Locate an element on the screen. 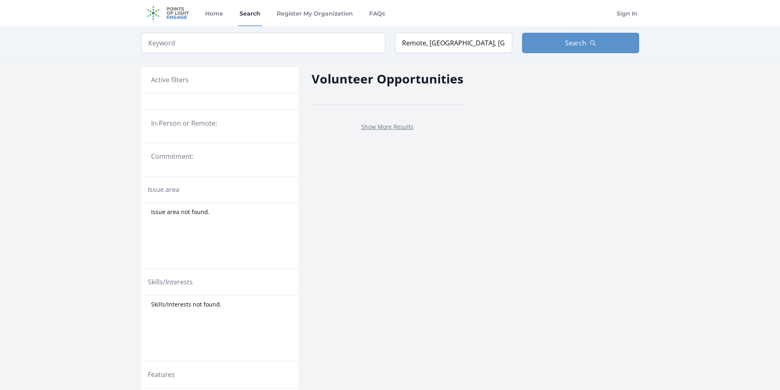  button: Search is located at coordinates (581, 43).